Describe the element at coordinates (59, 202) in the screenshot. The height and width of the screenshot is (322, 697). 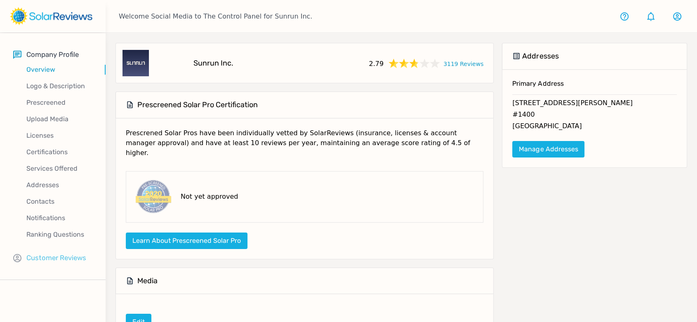
I see `a: Contacts` at that location.